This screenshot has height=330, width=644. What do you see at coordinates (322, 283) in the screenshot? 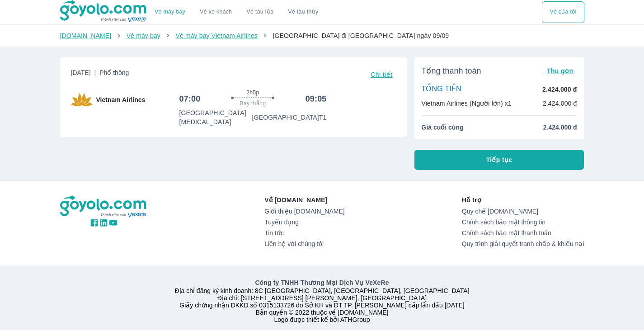
I see `p: Công ty TNHH Thương Mại Dịch Vụ VeXeRe` at bounding box center [322, 283].